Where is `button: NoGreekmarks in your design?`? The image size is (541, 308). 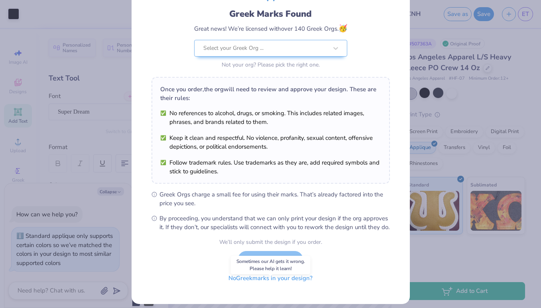
button: NoGreekmarks in your design? is located at coordinates (271, 279).